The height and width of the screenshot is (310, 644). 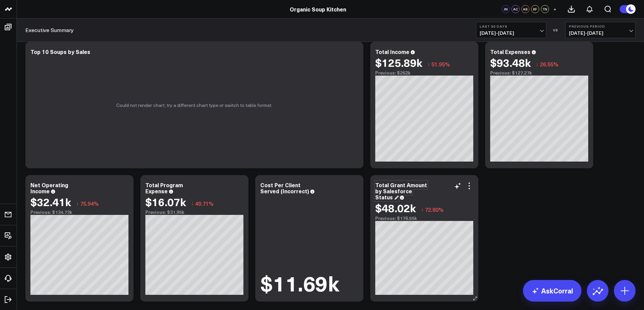 I want to click on div: $48.02k, so click(x=395, y=208).